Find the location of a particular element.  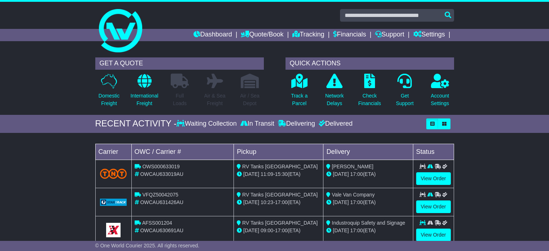

span: 09:00 is located at coordinates (267, 230).